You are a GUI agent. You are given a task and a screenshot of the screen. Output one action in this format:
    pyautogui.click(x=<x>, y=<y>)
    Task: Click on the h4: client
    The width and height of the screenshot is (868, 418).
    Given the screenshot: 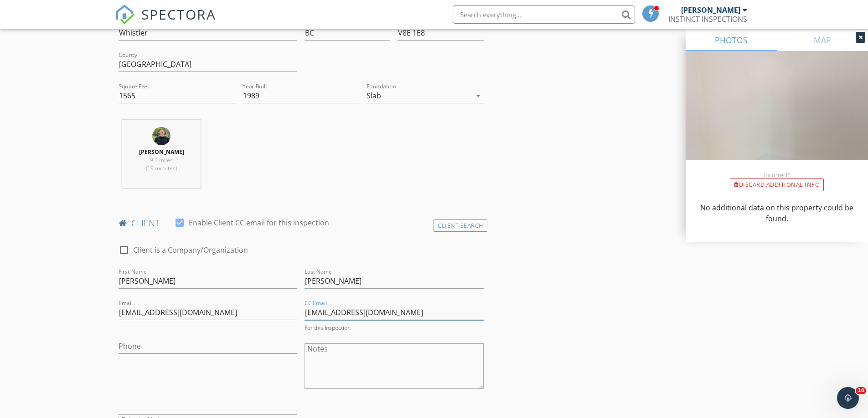 What is the action you would take?
    pyautogui.click(x=301, y=223)
    